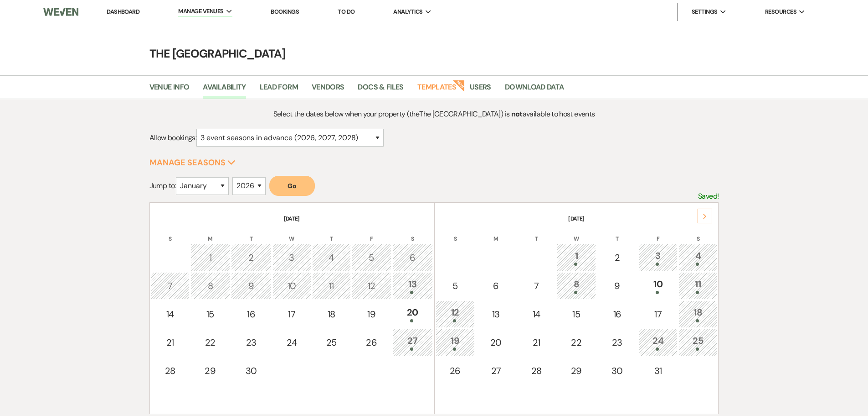 The image size is (868, 416). I want to click on div: 16, so click(251, 314).